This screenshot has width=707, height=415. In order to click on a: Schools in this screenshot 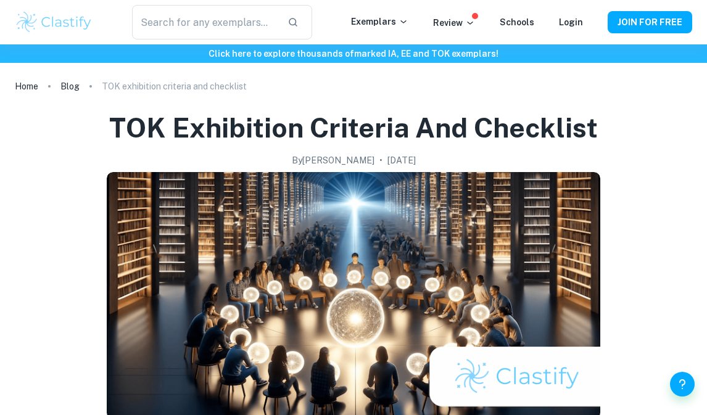, I will do `click(517, 22)`.